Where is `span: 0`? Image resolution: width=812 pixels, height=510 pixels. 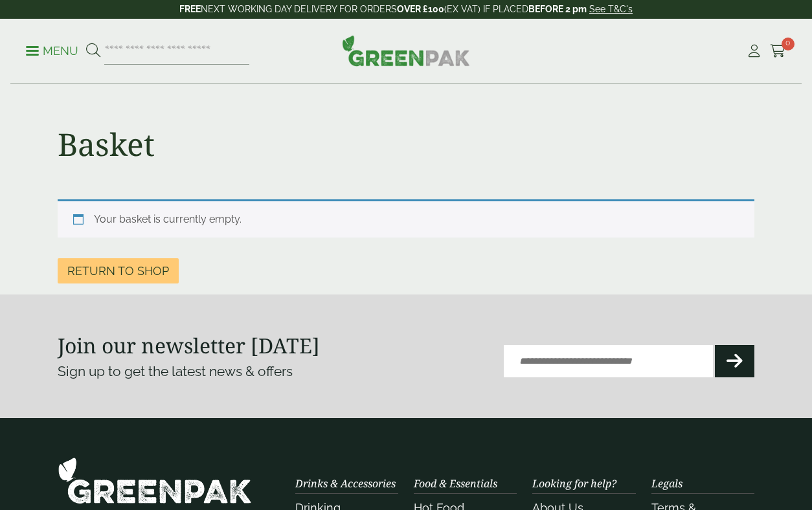 span: 0 is located at coordinates (788, 44).